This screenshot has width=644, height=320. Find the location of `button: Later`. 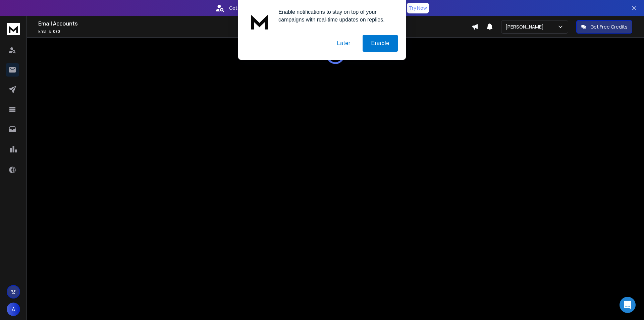

button: Later is located at coordinates (343, 44).